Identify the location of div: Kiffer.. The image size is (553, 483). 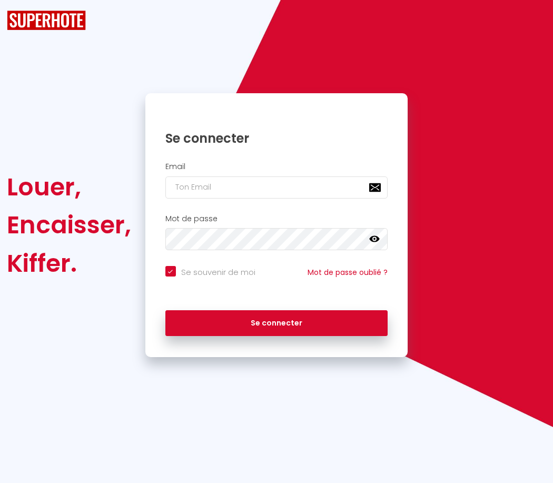
(69, 263).